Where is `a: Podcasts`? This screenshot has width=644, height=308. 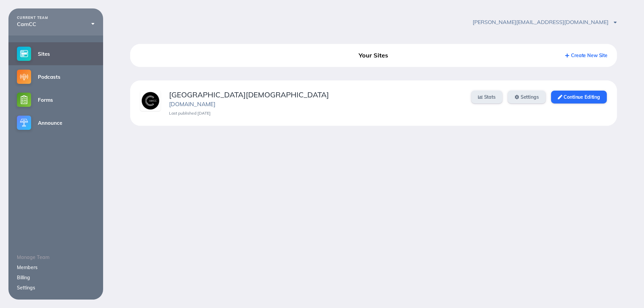 a: Podcasts is located at coordinates (56, 77).